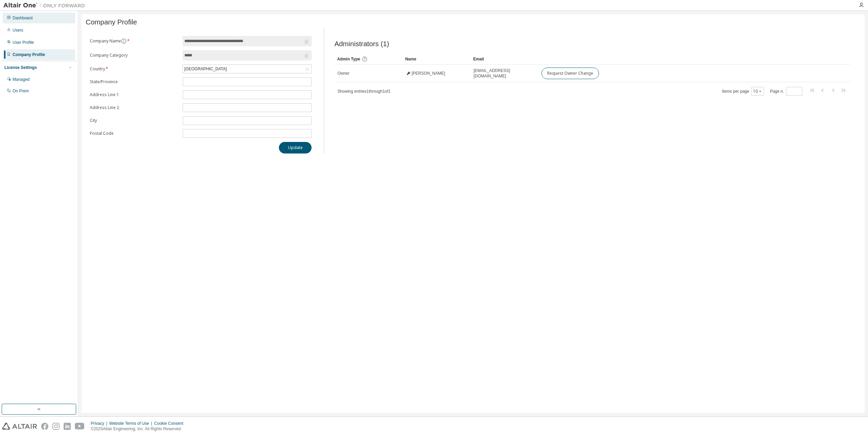 This screenshot has height=436, width=868. I want to click on div: Privacy, so click(100, 424).